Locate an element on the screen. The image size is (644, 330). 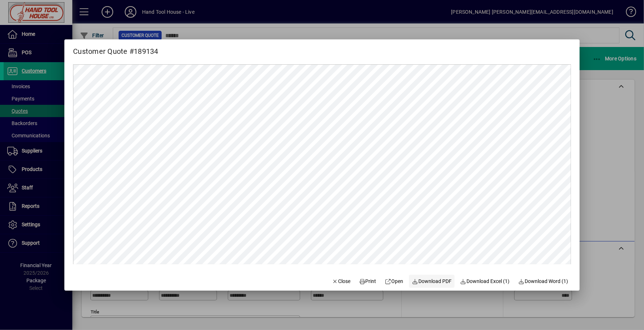
h2: Customer Quote #189134 is located at coordinates (115, 48).